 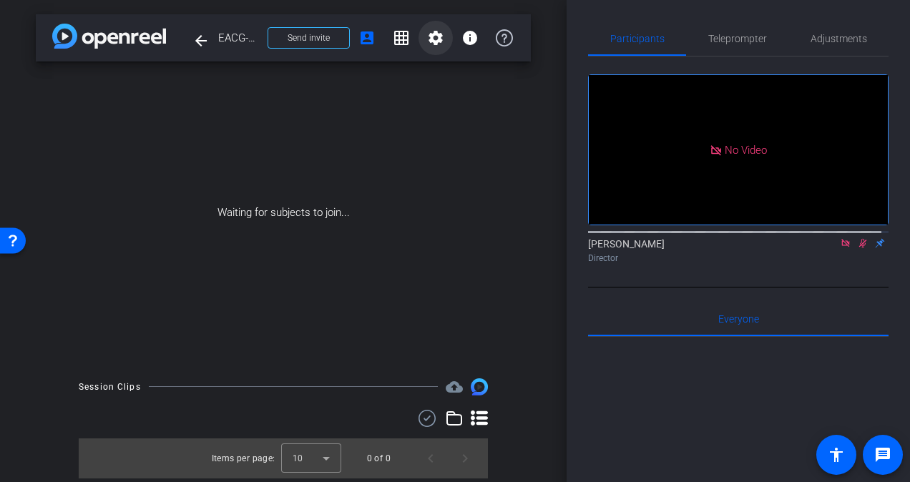 What do you see at coordinates (436, 38) in the screenshot?
I see `mat-icon: settings` at bounding box center [436, 38].